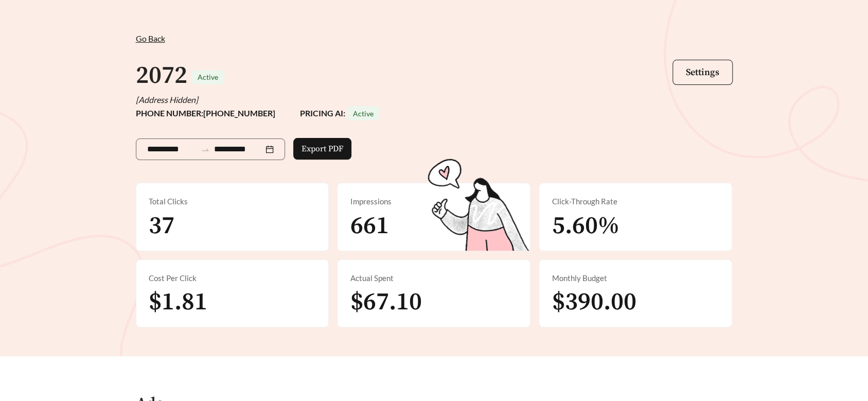 This screenshot has height=401, width=868. Describe the element at coordinates (162, 226) in the screenshot. I see `span: 37` at that location.